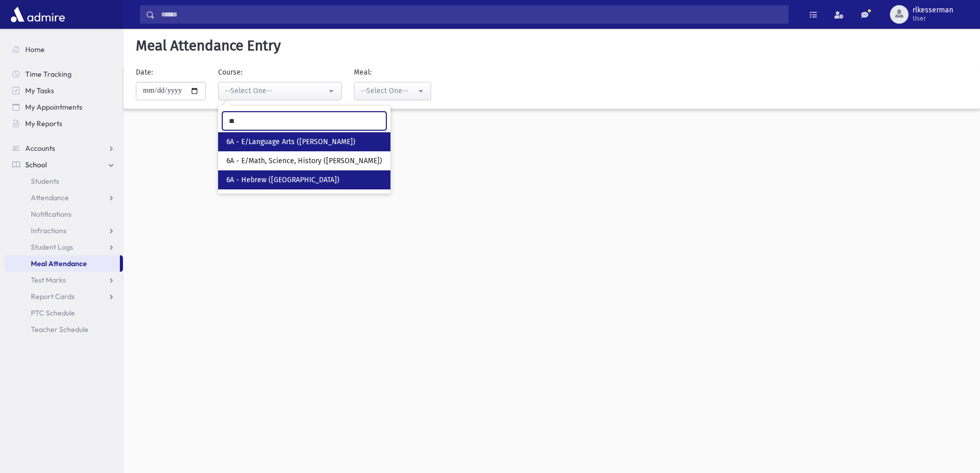 The width and height of the screenshot is (980, 473). I want to click on span: PTC Schedule, so click(53, 313).